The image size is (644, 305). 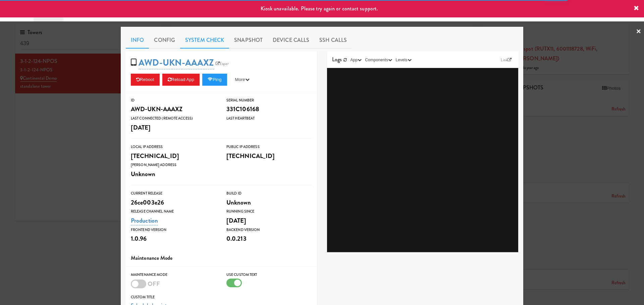 What do you see at coordinates (152, 258) in the screenshot?
I see `span: Maintenance Mode` at bounding box center [152, 258].